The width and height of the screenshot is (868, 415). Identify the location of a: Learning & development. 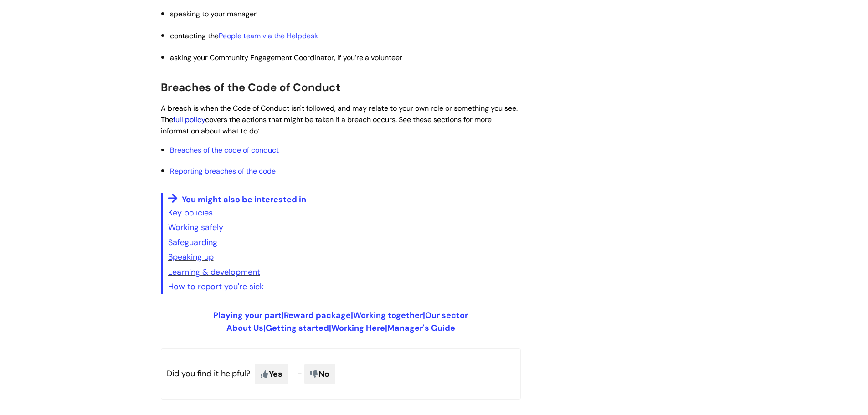
(214, 272).